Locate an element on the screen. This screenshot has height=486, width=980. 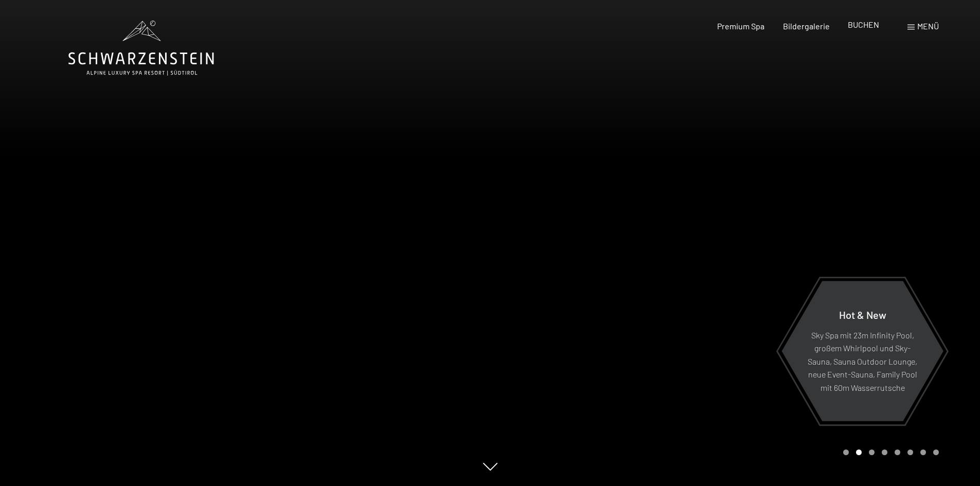
a: Premium Spa is located at coordinates (741, 25).